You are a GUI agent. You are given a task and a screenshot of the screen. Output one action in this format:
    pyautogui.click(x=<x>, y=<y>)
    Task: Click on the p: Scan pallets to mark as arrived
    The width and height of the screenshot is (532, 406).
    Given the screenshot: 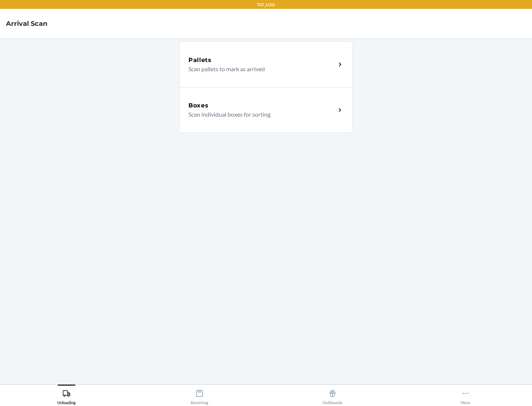 What is the action you would take?
    pyautogui.click(x=259, y=69)
    